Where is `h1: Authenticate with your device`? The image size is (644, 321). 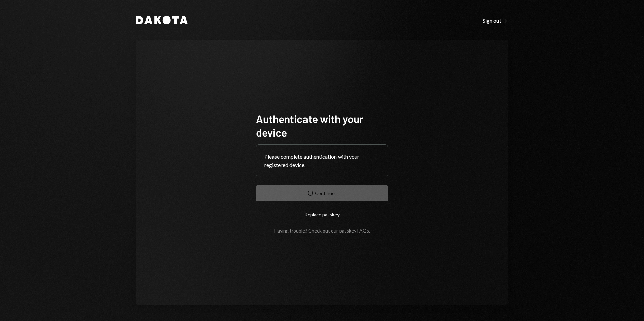 h1: Authenticate with your device is located at coordinates (322, 125).